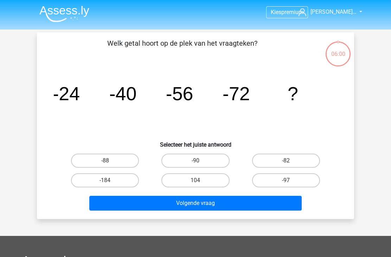 This screenshot has width=391, height=257. What do you see at coordinates (287, 12) in the screenshot?
I see `a: Kiespremium` at bounding box center [287, 12].